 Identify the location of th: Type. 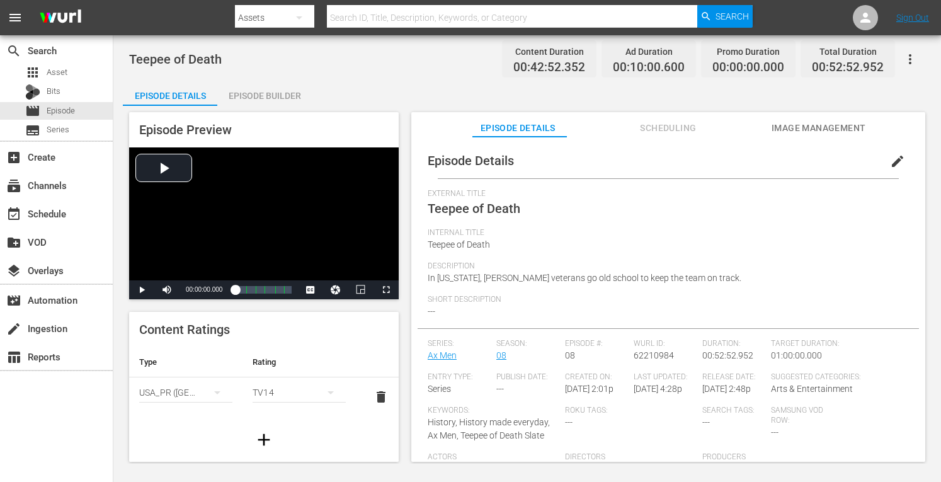
(186, 362).